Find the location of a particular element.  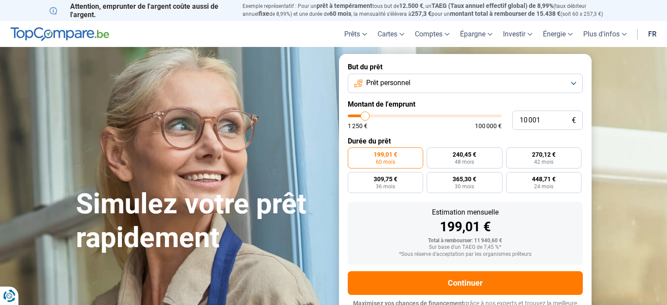

span: 48 mois is located at coordinates (465, 162).